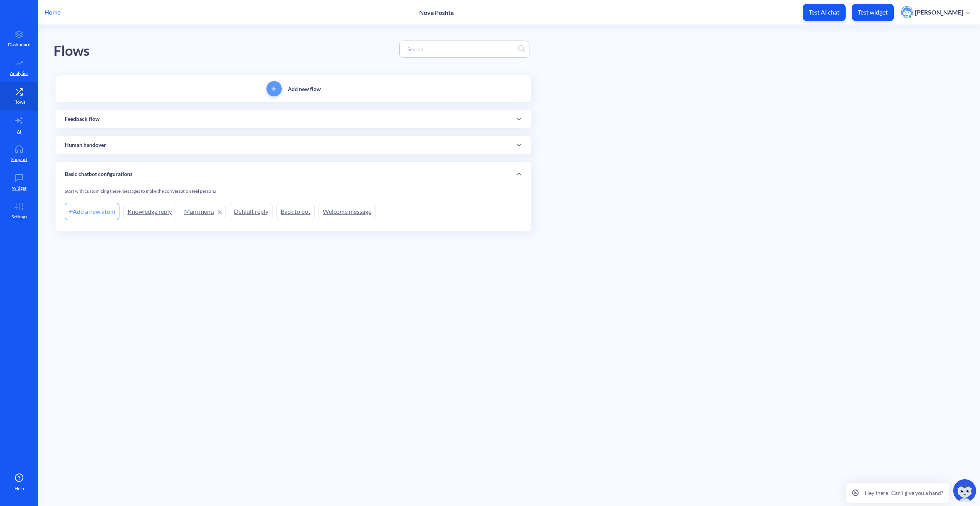  What do you see at coordinates (72, 51) in the screenshot?
I see `div: Flows` at bounding box center [72, 51].